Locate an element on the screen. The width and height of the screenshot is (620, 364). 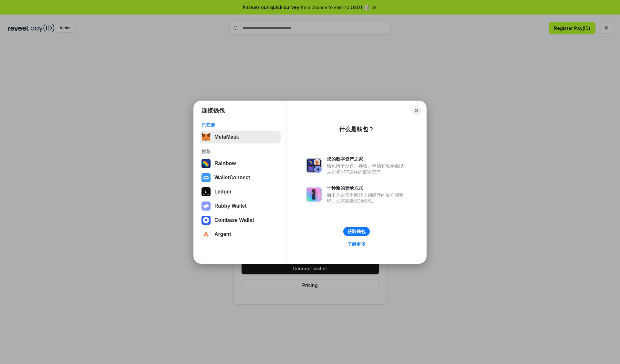
button: Ledger is located at coordinates (240, 192).